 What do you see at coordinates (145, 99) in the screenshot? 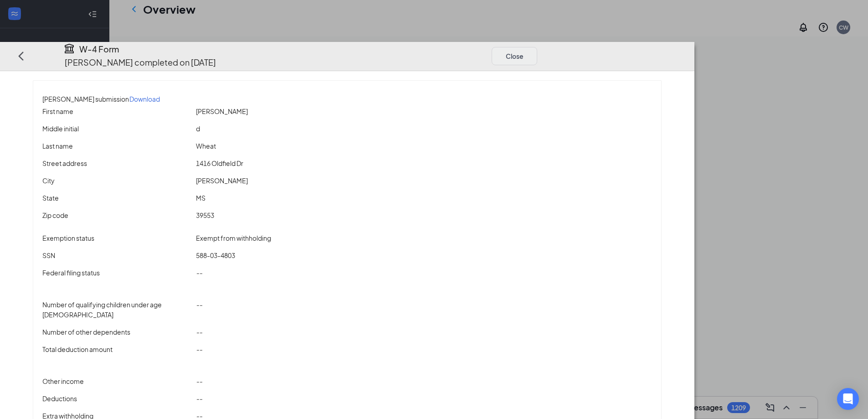
I see `p: Download` at bounding box center [145, 99].